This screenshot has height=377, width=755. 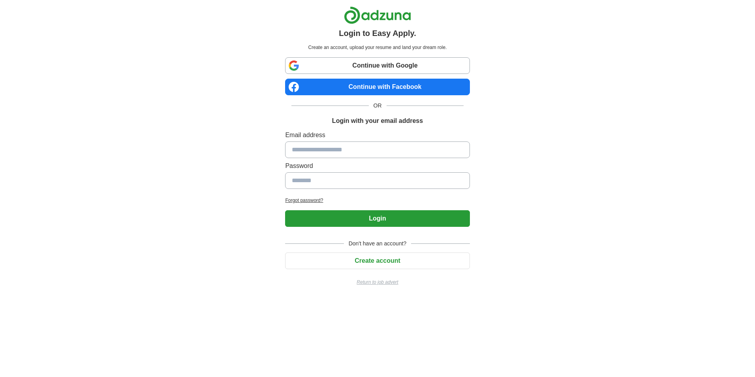 I want to click on img: Adzuna logo, so click(x=377, y=15).